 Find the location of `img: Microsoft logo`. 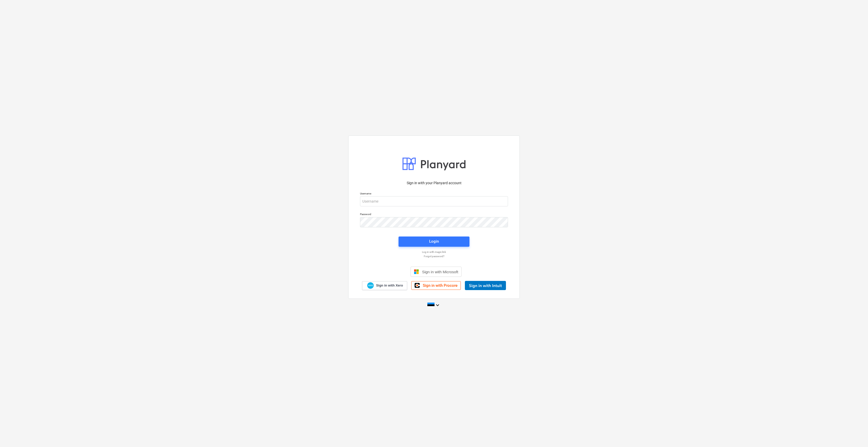

img: Microsoft logo is located at coordinates (416, 271).